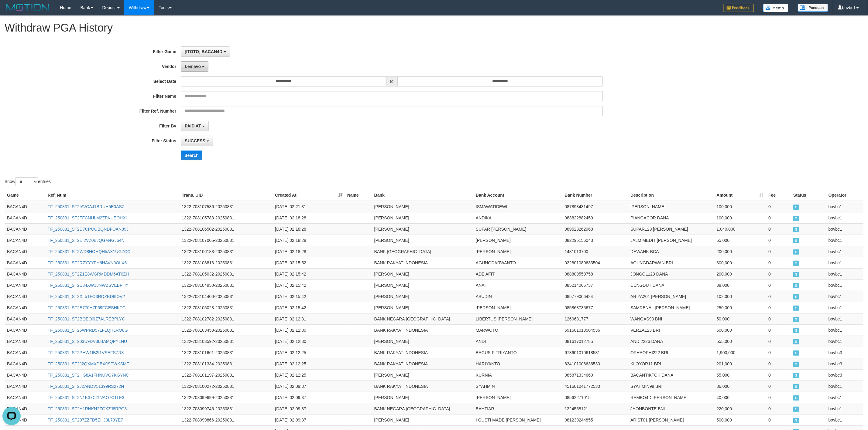 The width and height of the screenshot is (868, 430). What do you see at coordinates (741, 229) in the screenshot?
I see `td: 1,040,000` at bounding box center [741, 229].